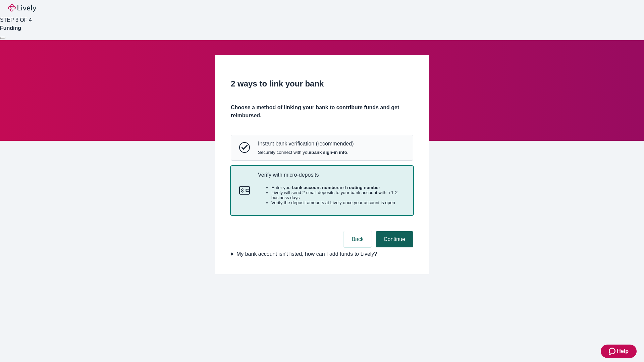 The image size is (644, 362). What do you see at coordinates (622, 351) in the screenshot?
I see `span: Help` at bounding box center [622, 351].